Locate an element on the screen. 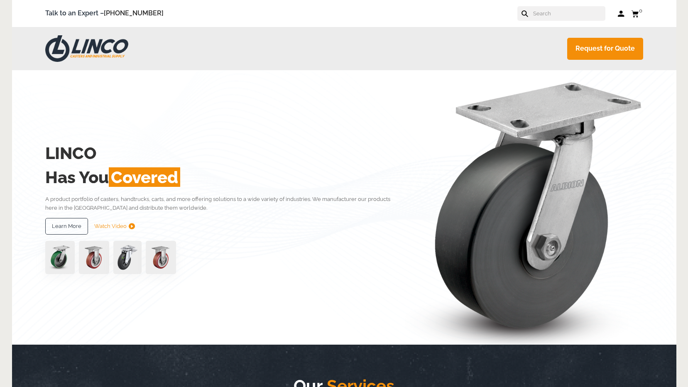 The width and height of the screenshot is (688, 387). span: Talk to an Expert – is located at coordinates (104, 13).